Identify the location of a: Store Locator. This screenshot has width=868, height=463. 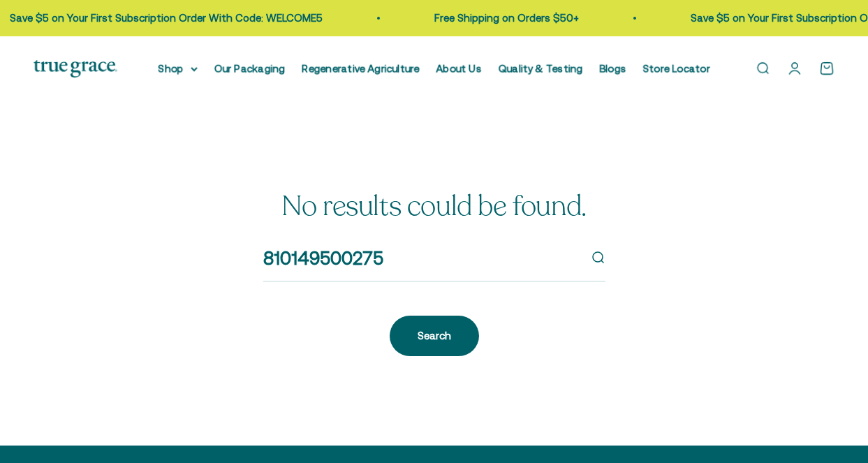
(677, 68).